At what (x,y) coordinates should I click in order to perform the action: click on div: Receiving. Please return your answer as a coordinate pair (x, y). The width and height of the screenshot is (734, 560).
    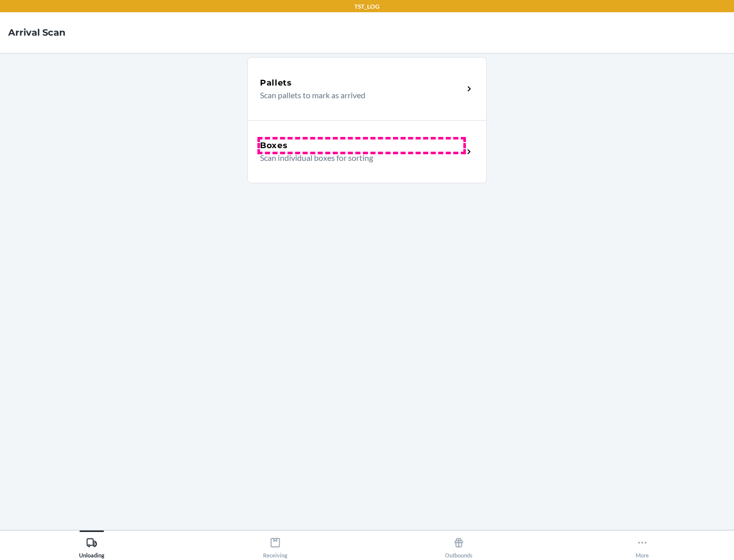
    Looking at the image, I should click on (275, 546).